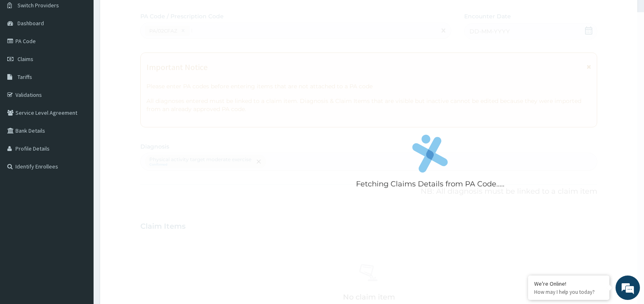 Image resolution: width=644 pixels, height=304 pixels. What do you see at coordinates (79, 225) in the screenshot?
I see `textarea: Type your message and hit 'Enter'` at bounding box center [79, 225].